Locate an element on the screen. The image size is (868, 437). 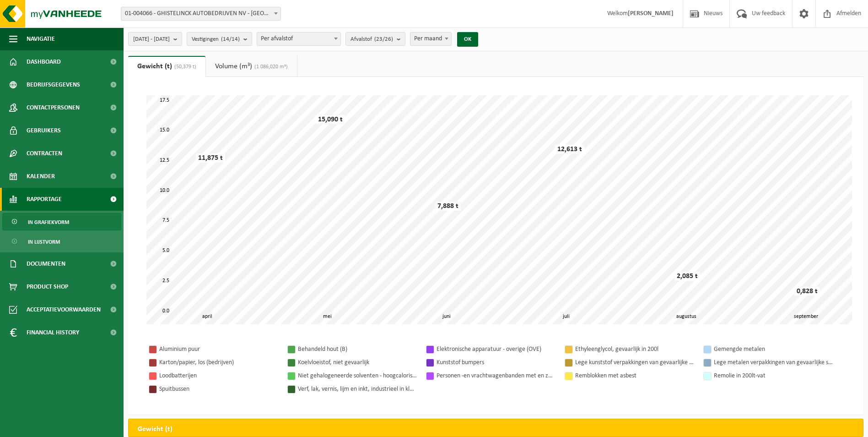
span: Navigatie is located at coordinates (41, 39).